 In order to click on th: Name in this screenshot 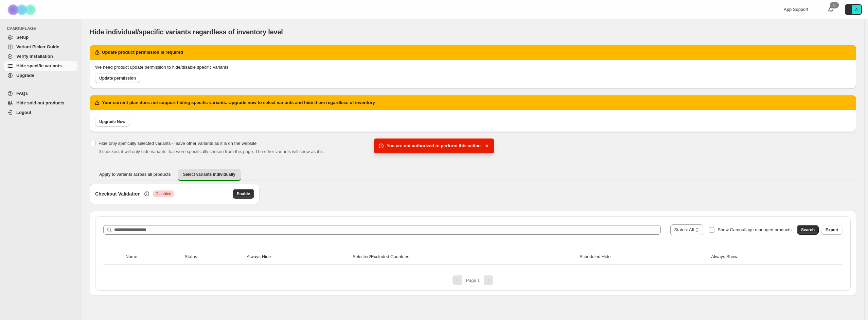, I will do `click(153, 256)`.